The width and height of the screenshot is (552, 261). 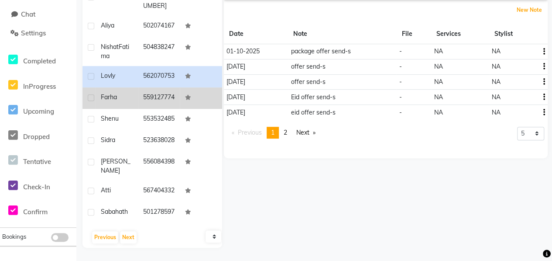 I want to click on span: InProgress, so click(x=39, y=86).